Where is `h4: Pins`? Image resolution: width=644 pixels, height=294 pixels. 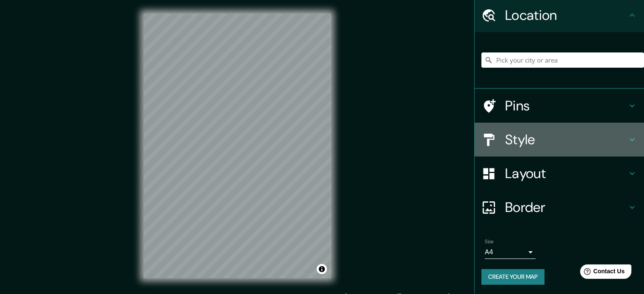 h4: Pins is located at coordinates (566, 106).